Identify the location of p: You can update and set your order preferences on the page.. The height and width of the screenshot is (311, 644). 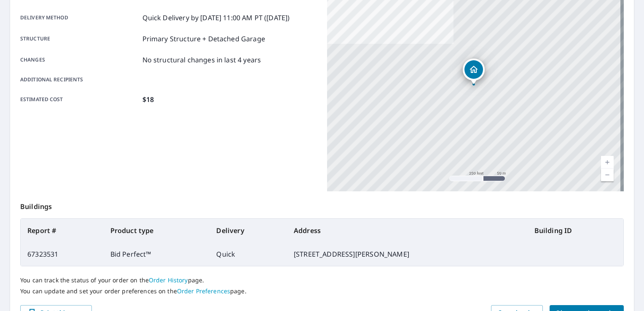
(322, 291).